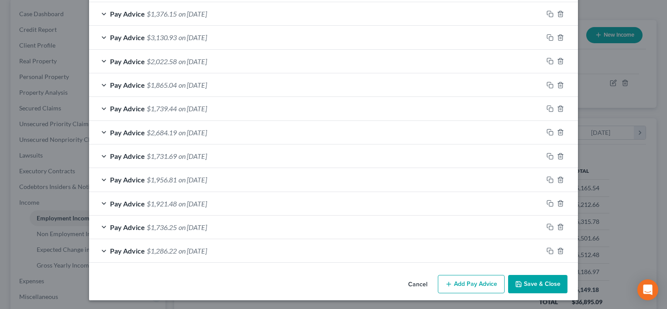 Image resolution: width=667 pixels, height=309 pixels. I want to click on span: $1,956.81, so click(161, 179).